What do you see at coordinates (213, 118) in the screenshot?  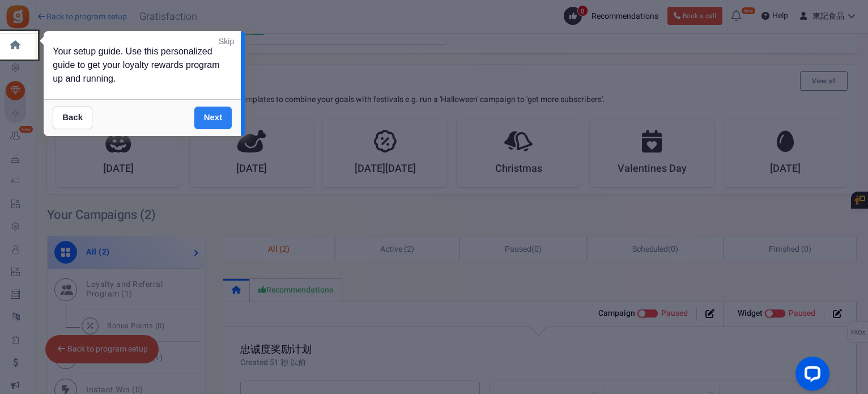 I see `a: Next` at bounding box center [213, 118].